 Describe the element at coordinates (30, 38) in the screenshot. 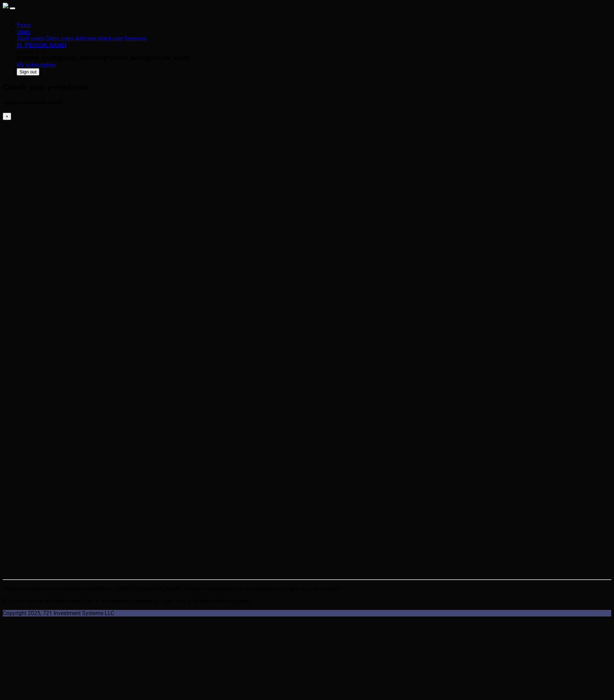

I see `a: Staff users` at that location.